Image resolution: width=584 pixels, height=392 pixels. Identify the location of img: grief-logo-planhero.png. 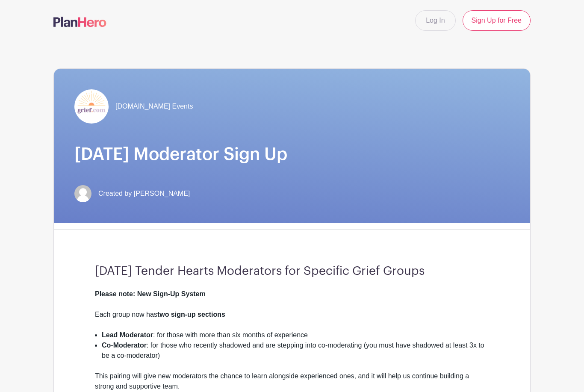
(91, 107).